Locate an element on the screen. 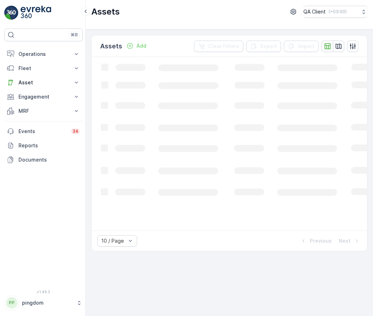 The width and height of the screenshot is (373, 316). a: Reports is located at coordinates (43, 145).